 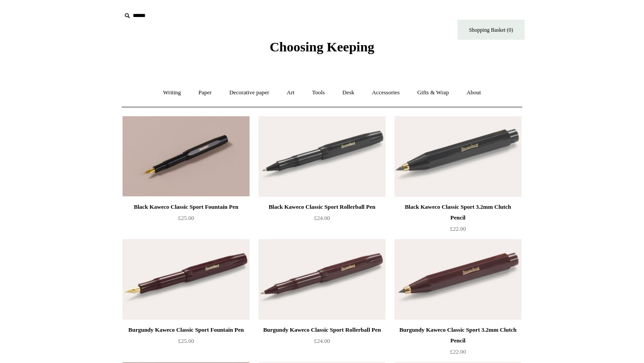 I want to click on a: Burgundy Kaweco Classic Sport Fountain Pen £25.00, so click(x=186, y=343).